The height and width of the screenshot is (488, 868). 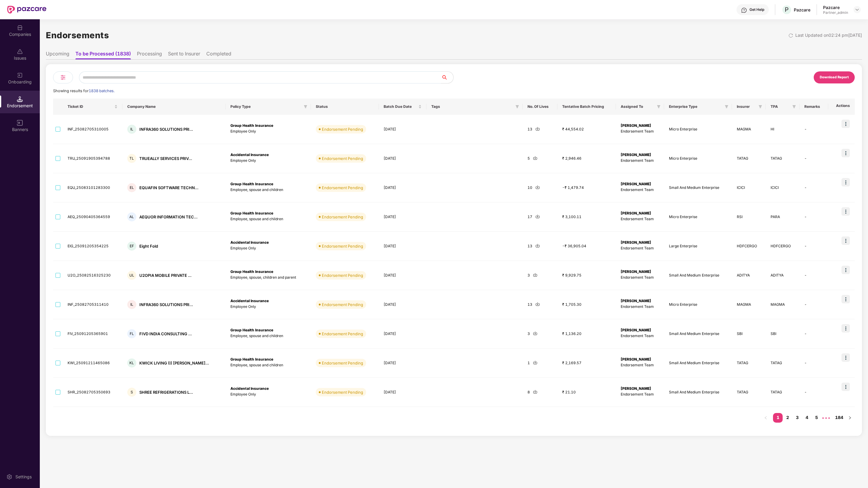 What do you see at coordinates (131, 304) in the screenshot?
I see `div: IL` at bounding box center [131, 304].